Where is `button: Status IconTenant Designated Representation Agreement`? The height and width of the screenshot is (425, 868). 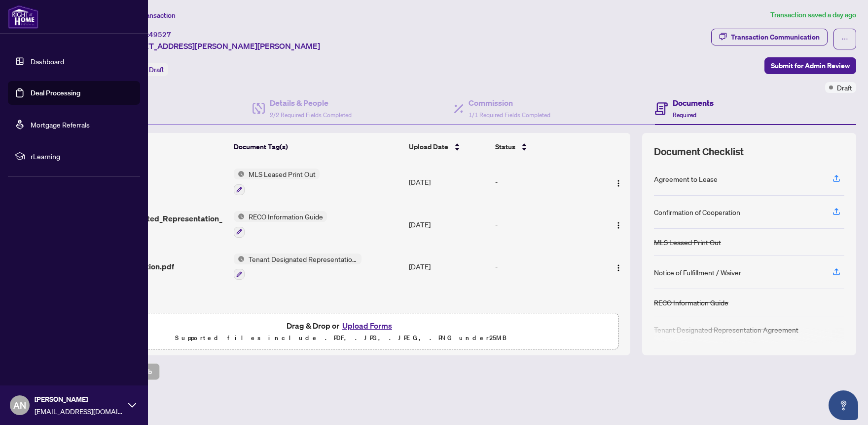 button: Status IconTenant Designated Representation Agreement is located at coordinates (297, 267).